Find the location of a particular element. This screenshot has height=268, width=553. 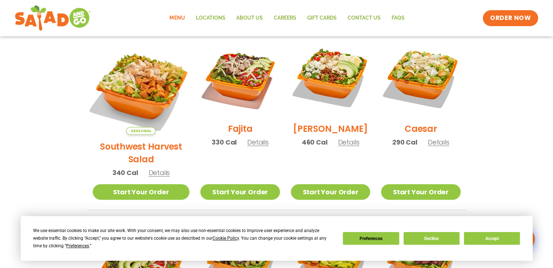

img: Product photo for Caesar Salad is located at coordinates (420, 77).